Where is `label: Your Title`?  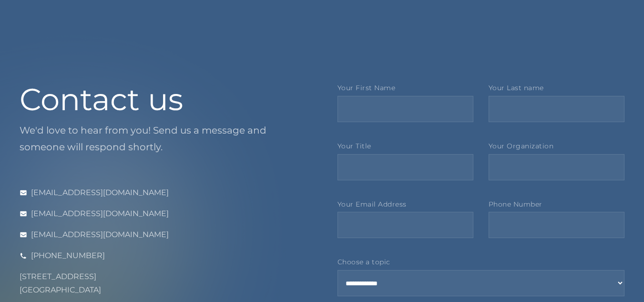
label: Your Title is located at coordinates (405, 146).